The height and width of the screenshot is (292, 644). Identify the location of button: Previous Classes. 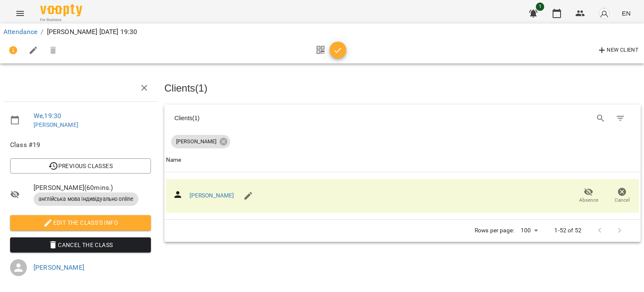
(81, 166).